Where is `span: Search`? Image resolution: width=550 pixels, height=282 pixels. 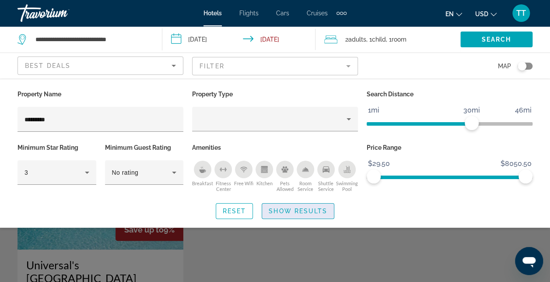 span: Search is located at coordinates (496, 39).